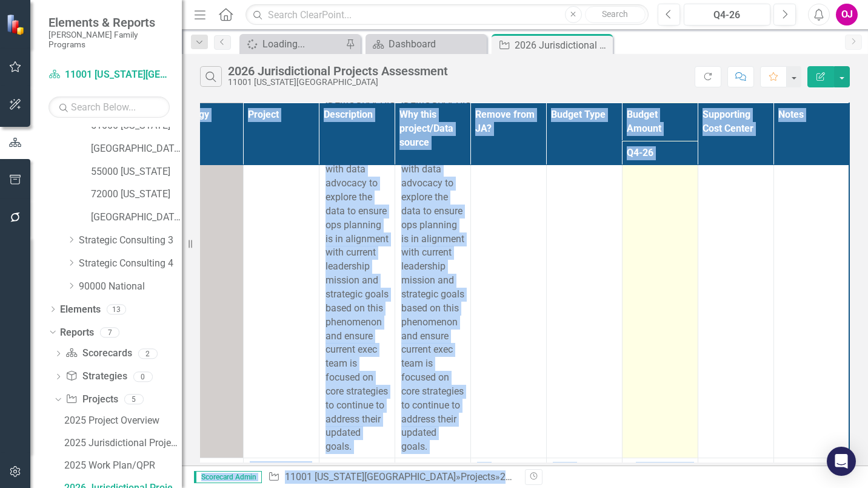 The height and width of the screenshot is (488, 868). I want to click on span: Elements & Reports, so click(109, 23).